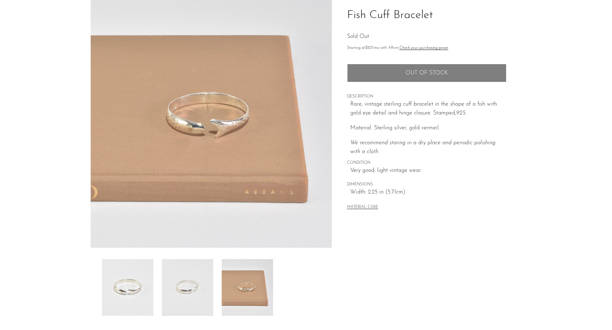 The height and width of the screenshot is (330, 612). What do you see at coordinates (428, 109) in the screenshot?
I see `p: Rare, vintage sterling cuff bracelet in the shape of a fish with gold eye detail and hinge closur...` at bounding box center [428, 109].